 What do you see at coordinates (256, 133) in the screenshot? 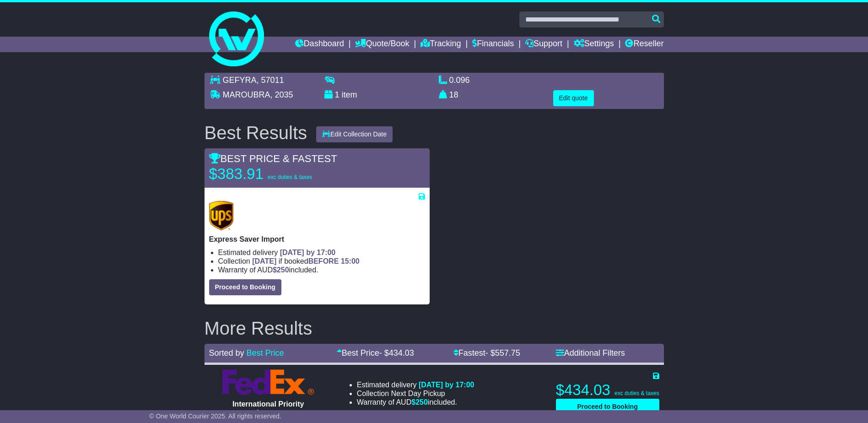
I see `div: Best Results` at bounding box center [256, 133].